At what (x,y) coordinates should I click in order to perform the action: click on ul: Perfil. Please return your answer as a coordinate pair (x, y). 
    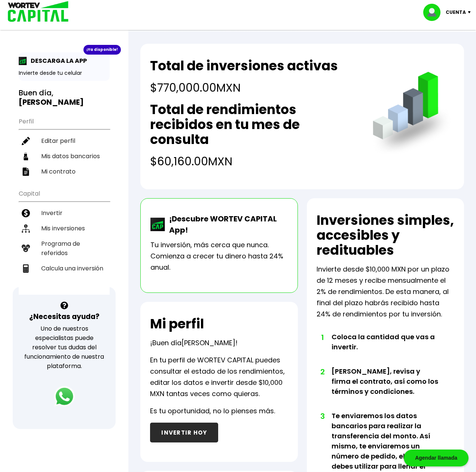
    Looking at the image, I should click on (64, 146).